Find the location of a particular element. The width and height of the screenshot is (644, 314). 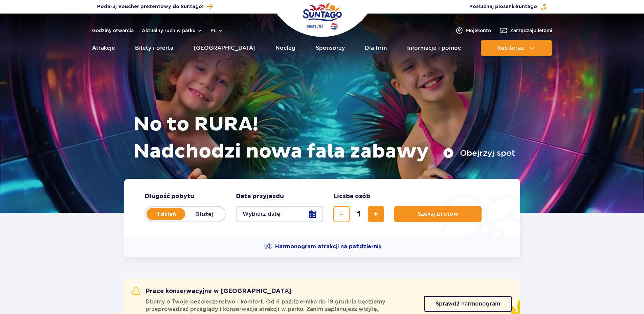

button: pl is located at coordinates (217, 31).